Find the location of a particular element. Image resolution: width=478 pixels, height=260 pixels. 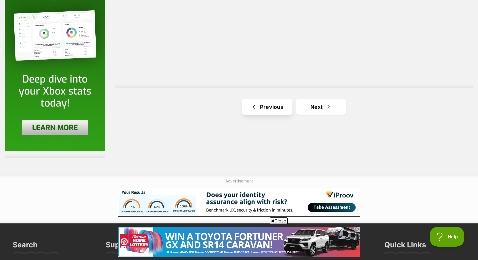

h3: Quick Links is located at coordinates (405, 247).